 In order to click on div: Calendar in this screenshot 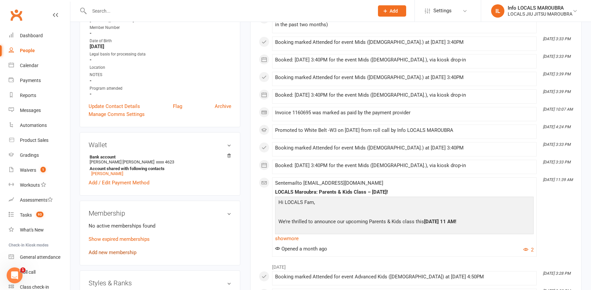, I will do `click(29, 65)`.